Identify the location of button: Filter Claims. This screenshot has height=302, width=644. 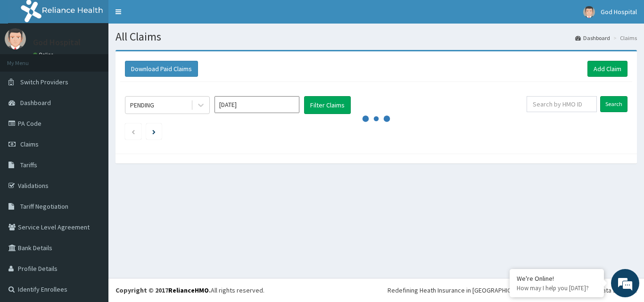
(328, 105).